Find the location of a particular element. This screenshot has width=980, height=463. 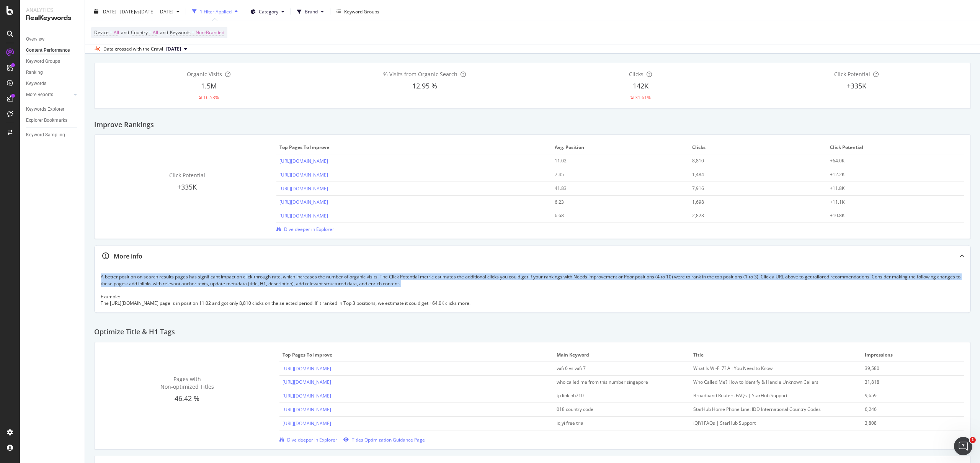

div: 6.23 is located at coordinates (613, 202).